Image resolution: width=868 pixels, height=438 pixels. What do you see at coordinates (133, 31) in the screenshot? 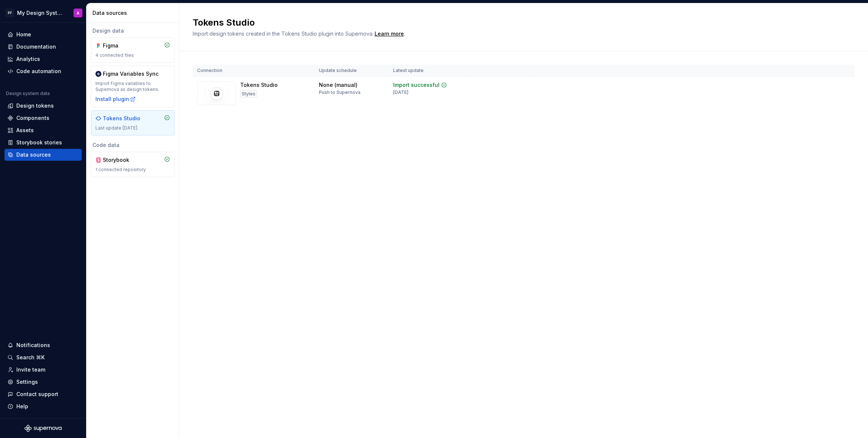
I see `div: Design data` at bounding box center [133, 31].